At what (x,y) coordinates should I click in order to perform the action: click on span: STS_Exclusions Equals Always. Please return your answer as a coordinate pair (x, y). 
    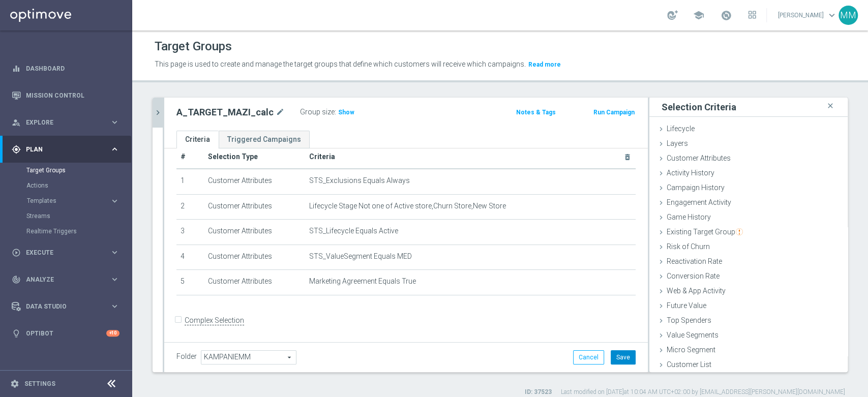
    Looking at the image, I should click on (360, 180).